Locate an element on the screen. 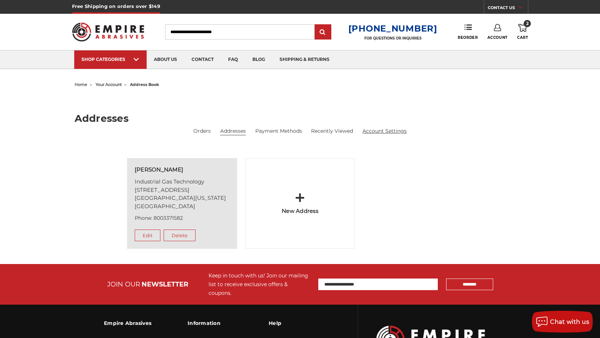 Image resolution: width=600 pixels, height=338 pixels. h3: Empire Abrasives is located at coordinates (127, 323).